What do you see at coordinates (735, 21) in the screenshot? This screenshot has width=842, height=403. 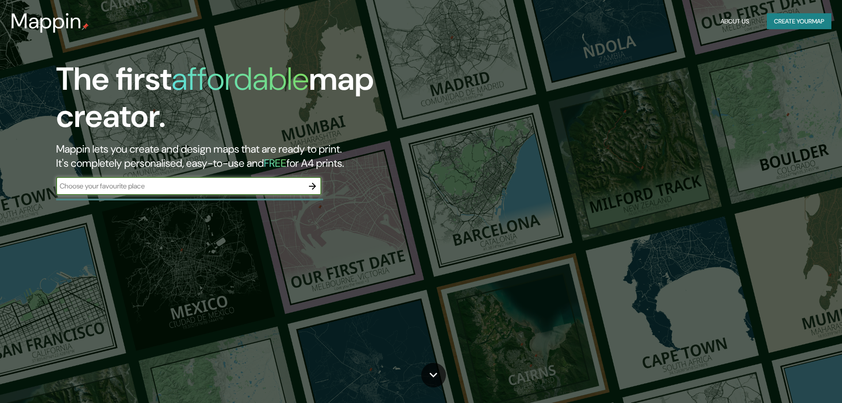 I see `button: About Us` at bounding box center [735, 21].